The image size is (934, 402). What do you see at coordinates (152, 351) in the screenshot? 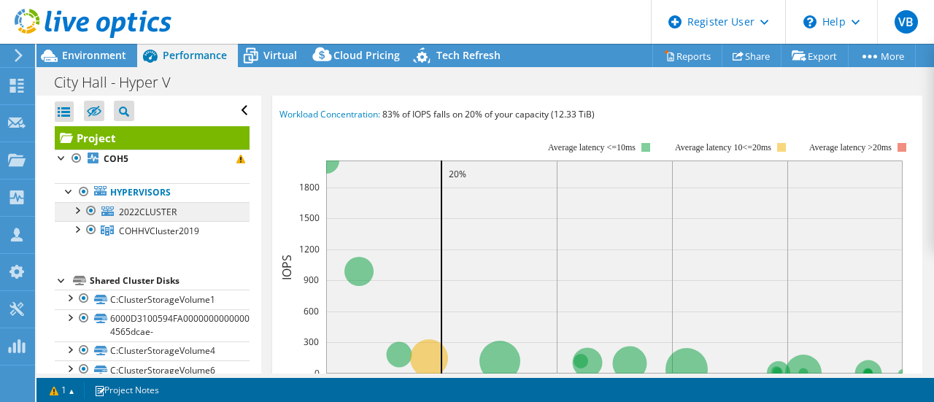
I see `a: C:ClusterStorageVolume4` at bounding box center [152, 351].